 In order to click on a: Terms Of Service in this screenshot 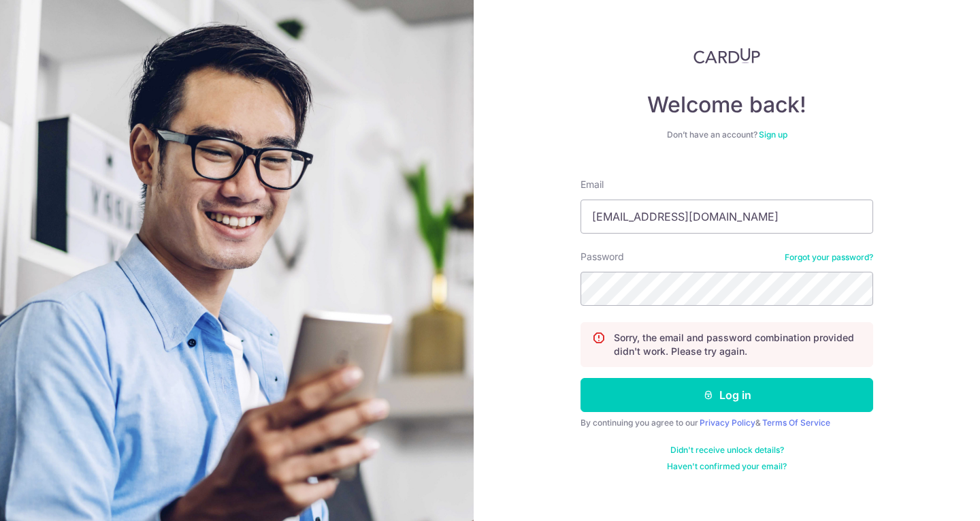, I will do `click(796, 422)`.